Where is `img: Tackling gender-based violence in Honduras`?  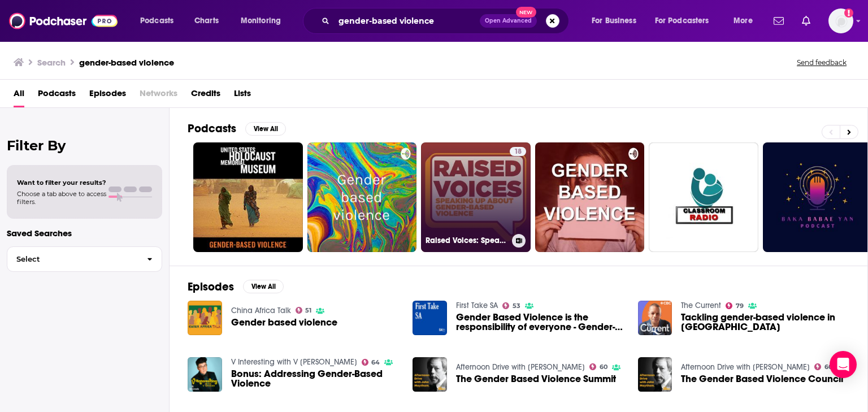 img: Tackling gender-based violence in Honduras is located at coordinates (655, 317).